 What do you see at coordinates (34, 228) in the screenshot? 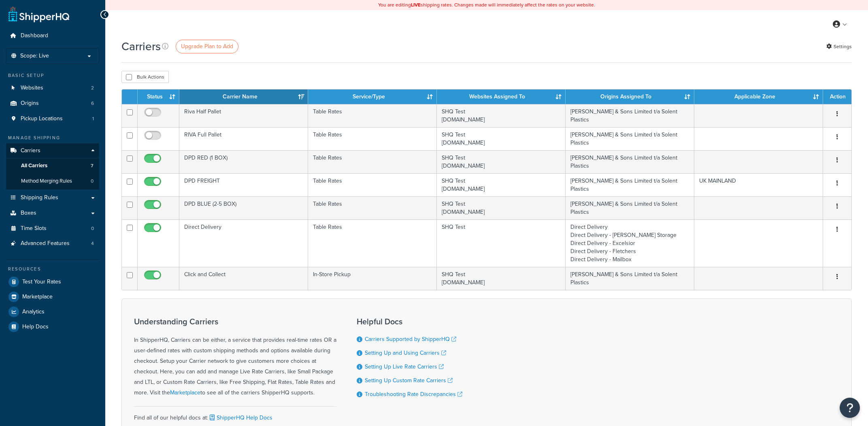
I see `span: Time Slots` at bounding box center [34, 228].